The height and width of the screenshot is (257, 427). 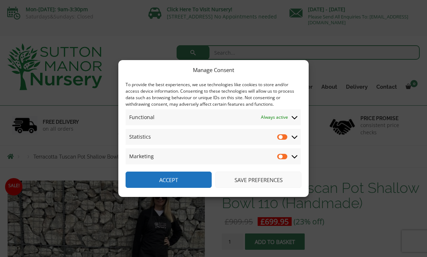 I want to click on div: To provide the best experiences, we use technologies like cookies to store and/or access device i..., so click(x=213, y=94).